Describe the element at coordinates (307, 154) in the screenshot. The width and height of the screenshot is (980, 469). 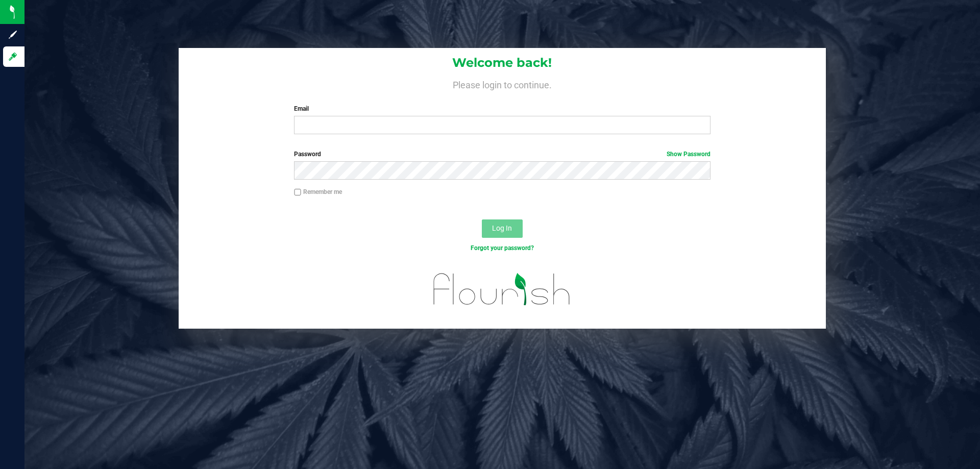
I see `span: Password` at that location.